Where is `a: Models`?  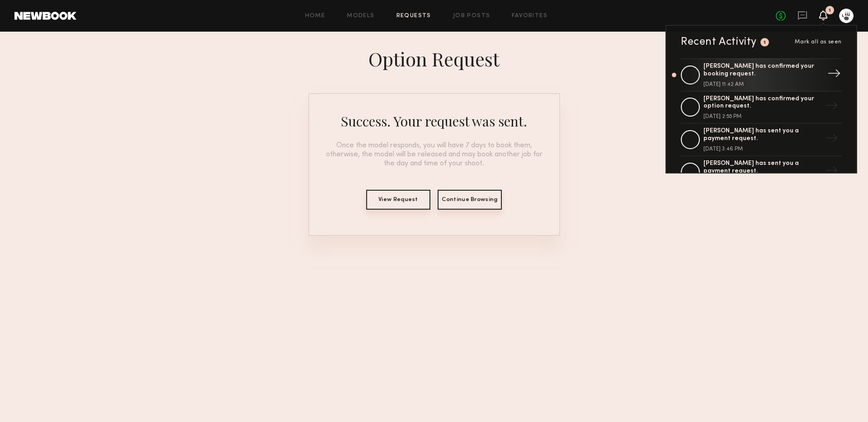
a: Models is located at coordinates (360, 16).